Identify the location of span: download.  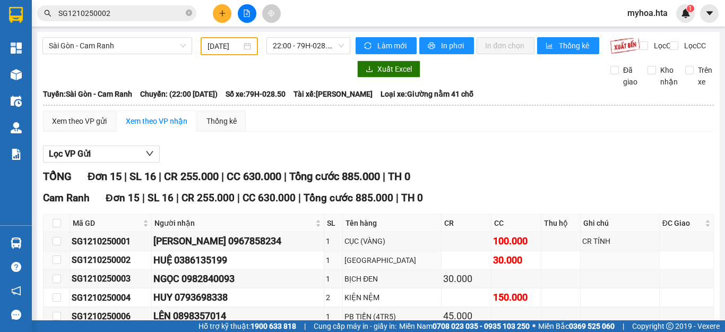
(370, 70).